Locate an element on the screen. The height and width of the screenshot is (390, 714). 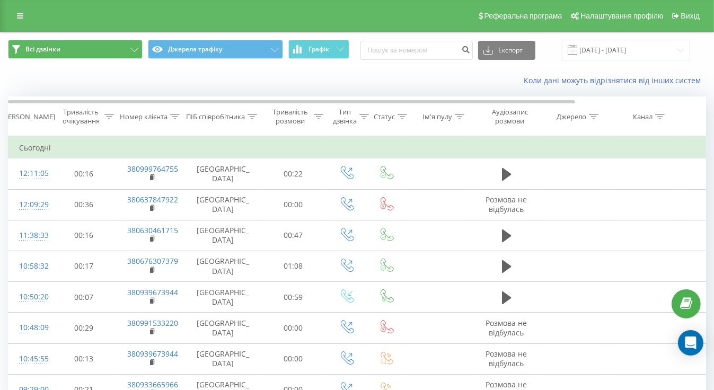
div: 10:58:32 is located at coordinates (30, 266).